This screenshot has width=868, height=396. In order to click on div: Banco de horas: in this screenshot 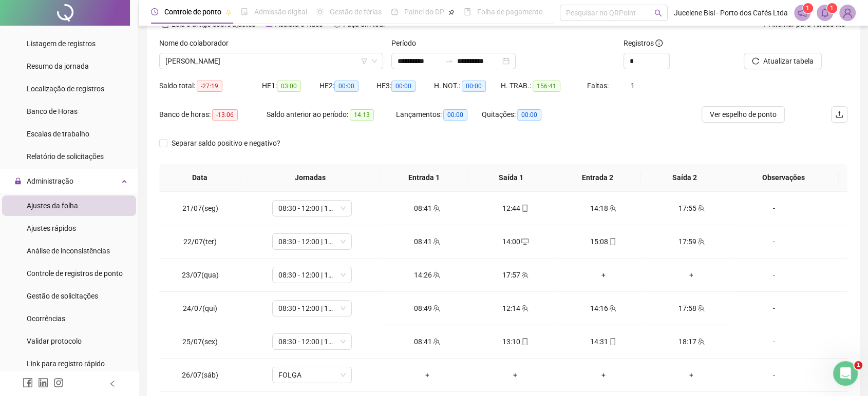, I will do `click(213, 114)`.